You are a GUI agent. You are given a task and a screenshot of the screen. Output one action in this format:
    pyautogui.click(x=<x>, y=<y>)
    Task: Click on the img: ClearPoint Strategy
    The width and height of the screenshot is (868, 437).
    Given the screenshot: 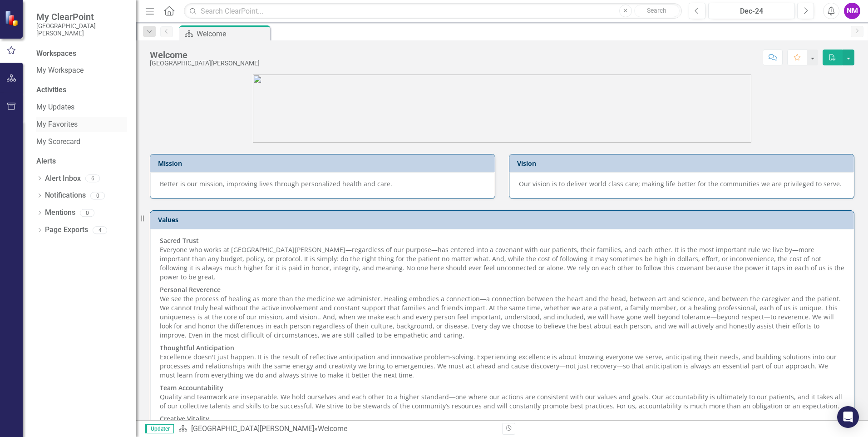 What is the action you would take?
    pyautogui.click(x=13, y=18)
    